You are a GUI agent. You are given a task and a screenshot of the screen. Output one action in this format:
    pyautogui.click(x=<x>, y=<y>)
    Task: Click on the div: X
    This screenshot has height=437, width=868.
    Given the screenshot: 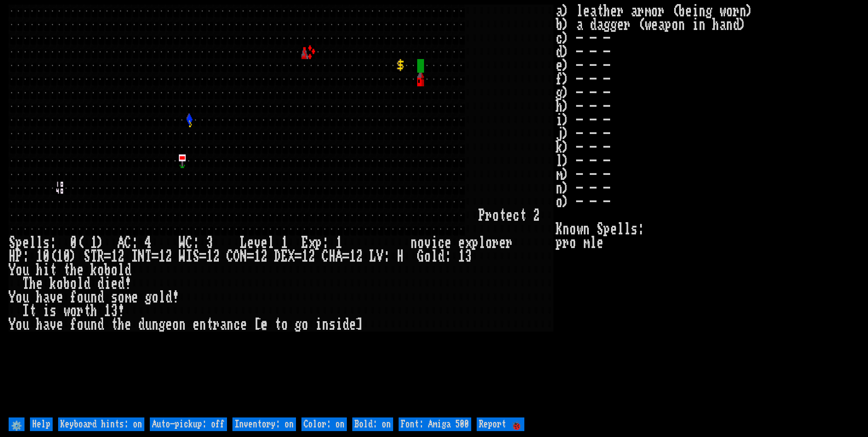 What is the action you would take?
    pyautogui.click(x=291, y=256)
    